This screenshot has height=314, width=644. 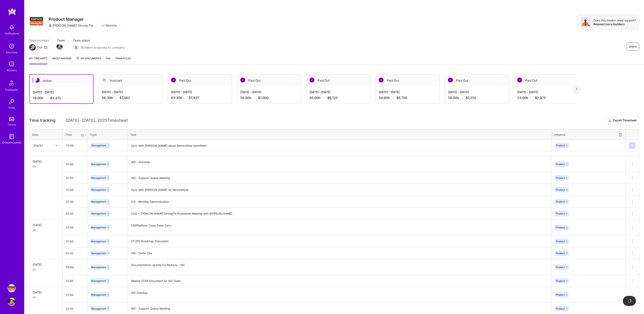 What do you see at coordinates (633, 47) in the screenshot?
I see `button: Share` at bounding box center [633, 47].